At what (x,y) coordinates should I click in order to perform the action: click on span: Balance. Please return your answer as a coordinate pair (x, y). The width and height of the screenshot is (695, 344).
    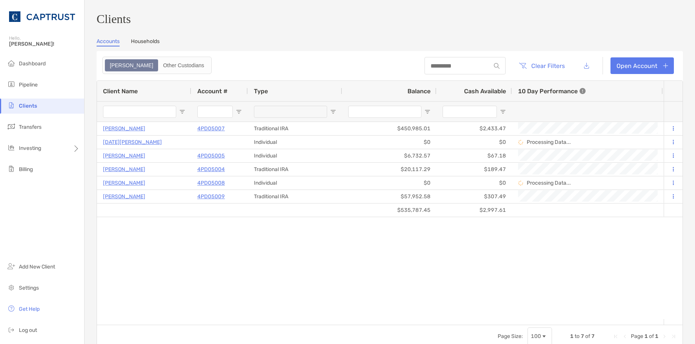
    Looking at the image, I should click on (419, 91).